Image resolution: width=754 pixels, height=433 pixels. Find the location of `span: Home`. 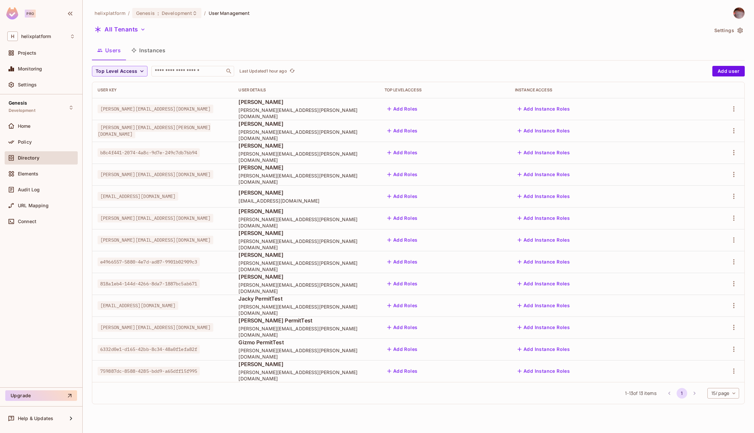

span: Home is located at coordinates (24, 126).